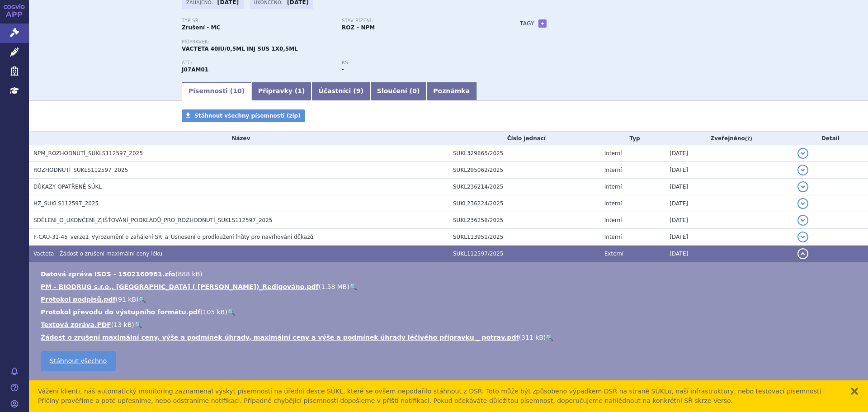 Image resolution: width=868 pixels, height=412 pixels. I want to click on span: 1, so click(300, 91).